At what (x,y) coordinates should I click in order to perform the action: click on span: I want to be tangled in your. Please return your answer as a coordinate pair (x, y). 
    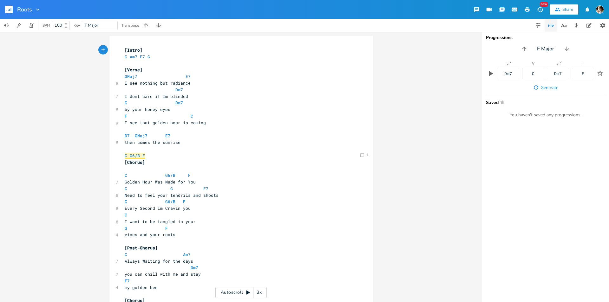
    Looking at the image, I should click on (160, 222).